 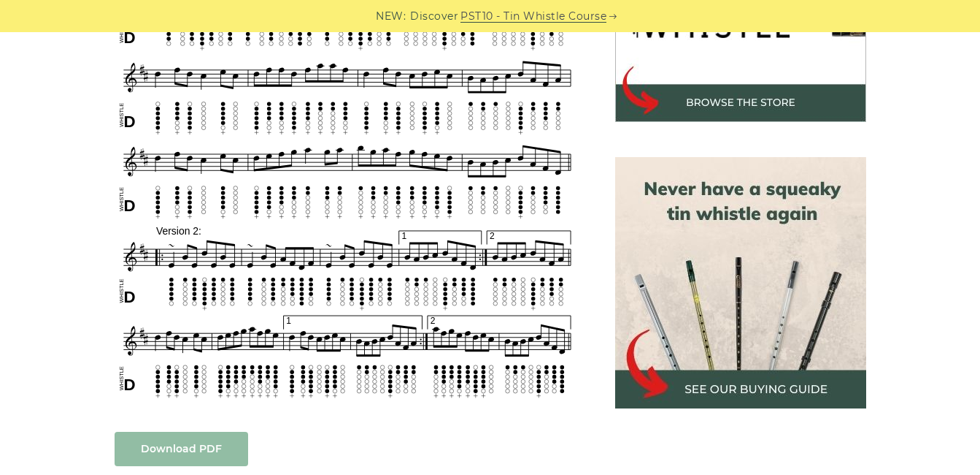 What do you see at coordinates (741, 283) in the screenshot?
I see `img: tin whistle buying guide` at bounding box center [741, 283].